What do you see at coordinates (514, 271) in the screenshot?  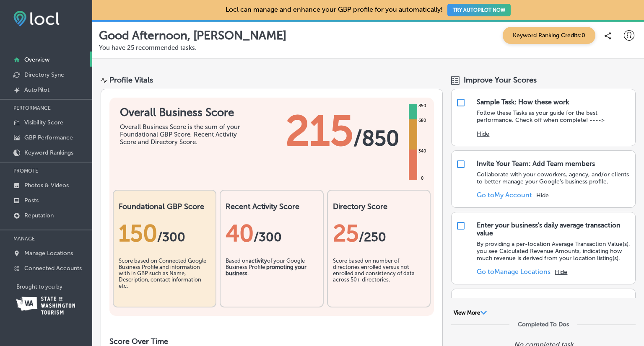 I see `a: Go toManage Locations` at bounding box center [514, 271].